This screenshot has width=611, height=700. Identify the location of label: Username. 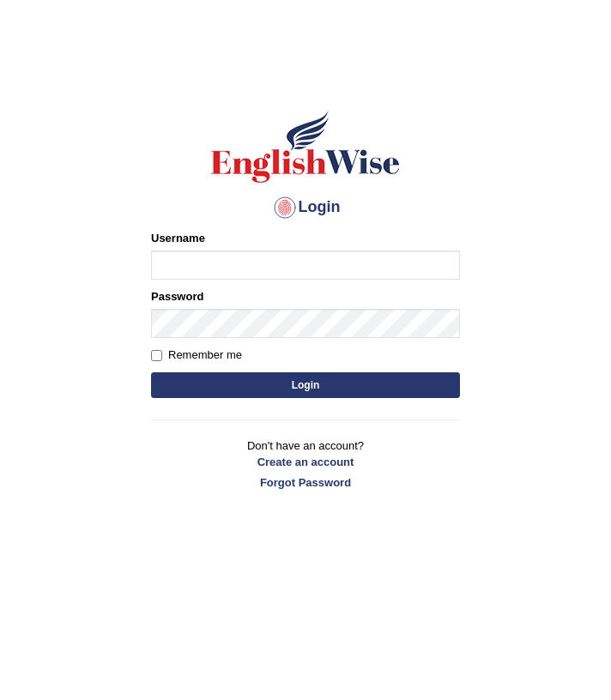
(177, 237).